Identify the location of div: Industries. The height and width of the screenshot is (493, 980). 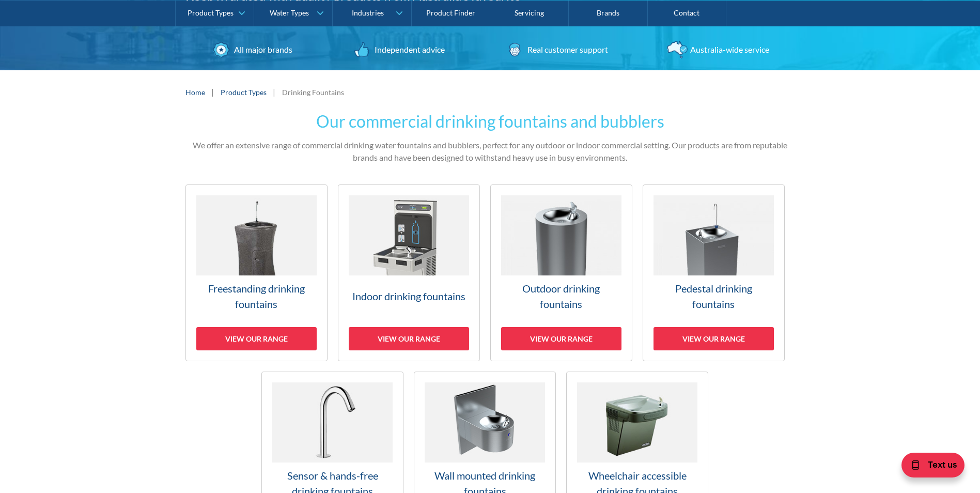
(368, 13).